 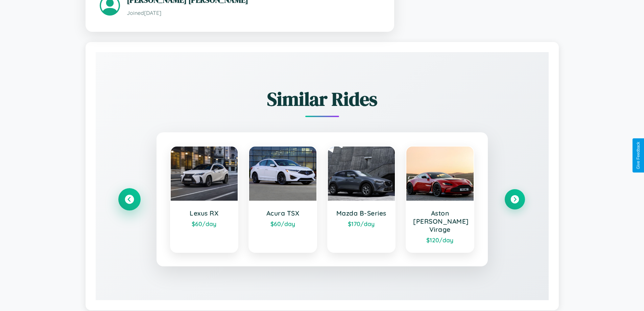 What do you see at coordinates (362, 214) in the screenshot?
I see `h3: Mazda B-Series` at bounding box center [362, 214].